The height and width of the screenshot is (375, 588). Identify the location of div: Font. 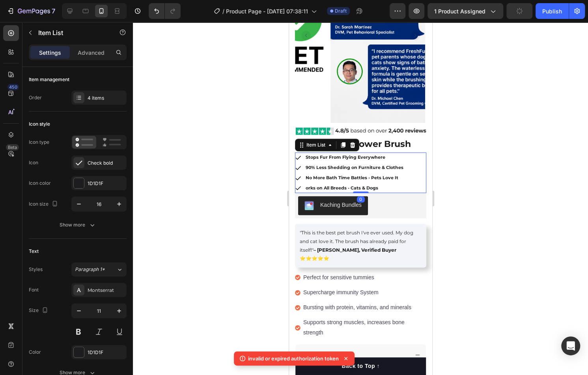
(33, 290).